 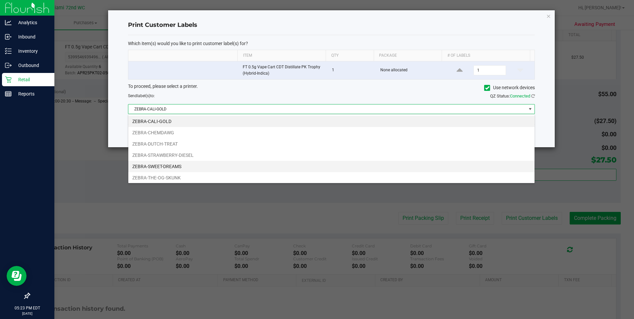 What do you see at coordinates (408, 56) in the screenshot?
I see `th: Package` at bounding box center [408, 56].